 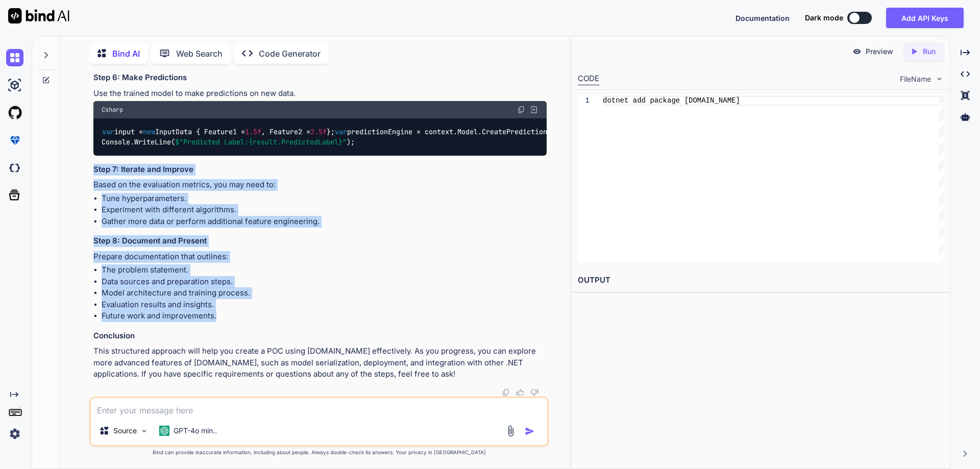 I want to click on img: ai-studio, so click(x=15, y=86).